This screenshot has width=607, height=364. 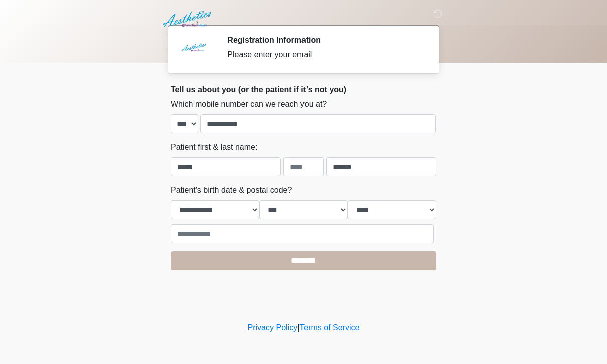 What do you see at coordinates (213, 147) in the screenshot?
I see `label: Patient first & last name:` at bounding box center [213, 147].